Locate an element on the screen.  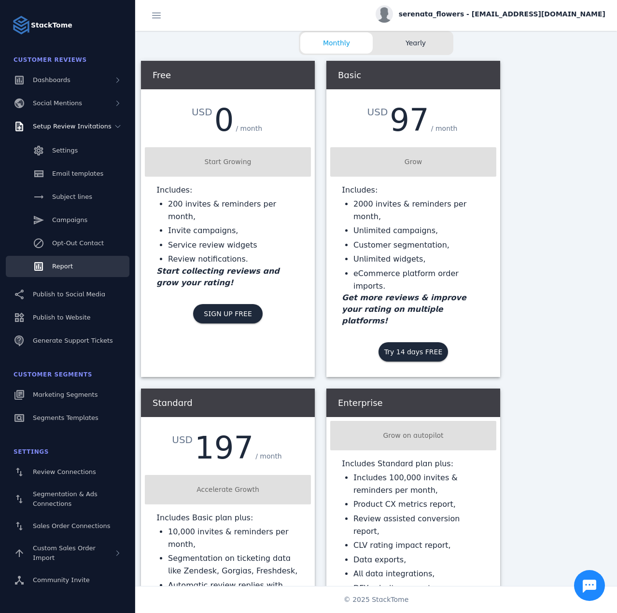
li: Automatic review replies with ChatGPT AI, is located at coordinates (234, 591).